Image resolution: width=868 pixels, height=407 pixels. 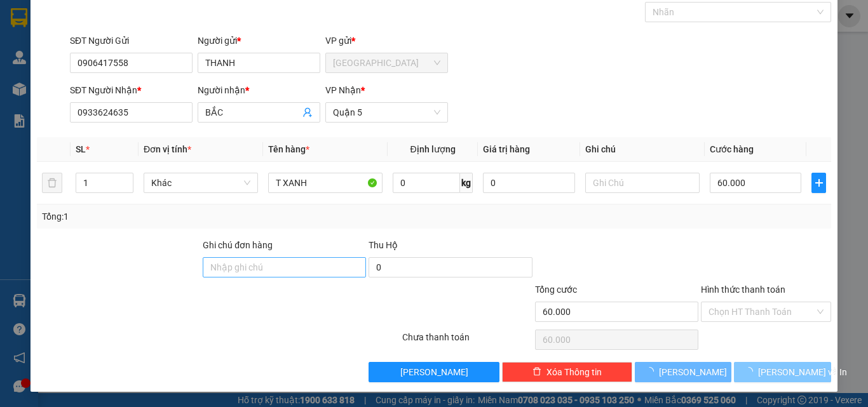 What do you see at coordinates (506, 149) in the screenshot?
I see `span: Giá trị hàng` at bounding box center [506, 149].